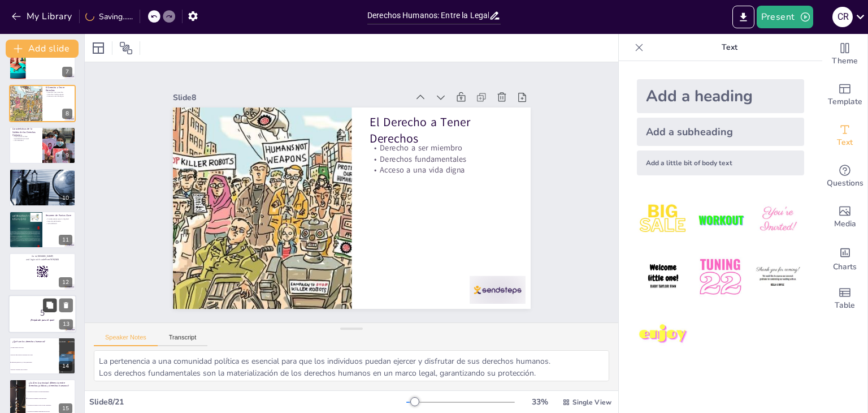  What do you see at coordinates (785, 17) in the screenshot?
I see `button: Present` at bounding box center [785, 17].